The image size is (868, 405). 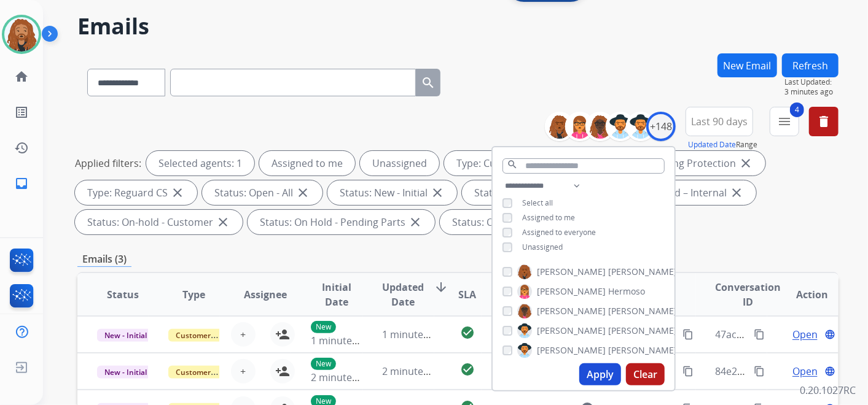 What do you see at coordinates (748, 294) in the screenshot?
I see `span: Conversation ID` at bounding box center [748, 294].